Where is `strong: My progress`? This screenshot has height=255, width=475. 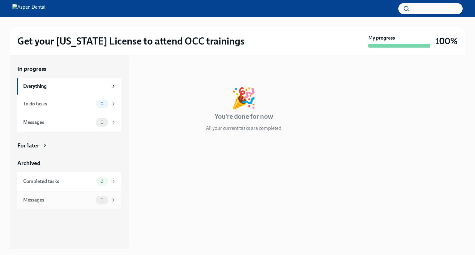
strong: My progress is located at coordinates (382, 38).